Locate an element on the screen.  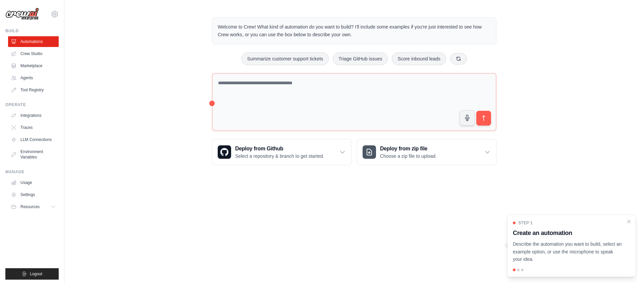
a: LLM Connections is located at coordinates (33, 140).